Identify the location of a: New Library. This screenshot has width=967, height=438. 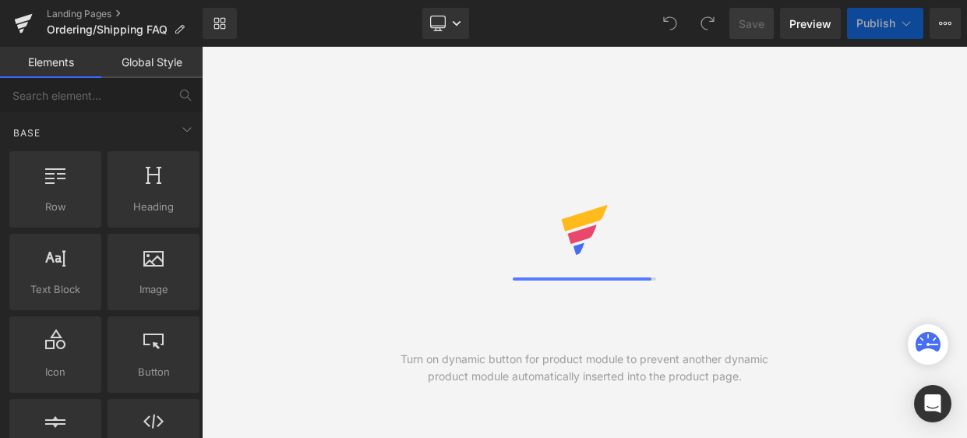
(220, 23).